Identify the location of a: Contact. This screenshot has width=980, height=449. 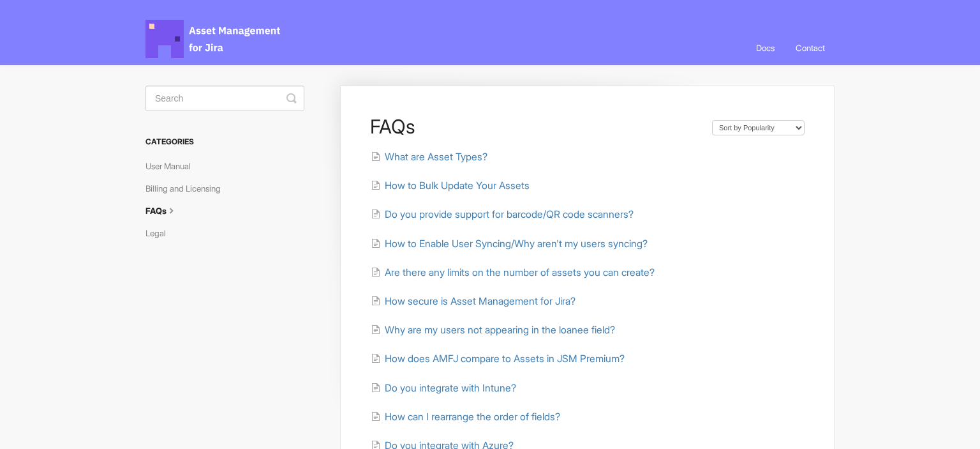
(810, 48).